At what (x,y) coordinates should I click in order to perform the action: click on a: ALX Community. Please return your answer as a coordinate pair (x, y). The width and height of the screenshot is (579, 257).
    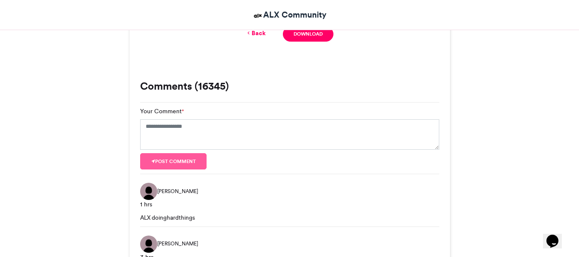
    Looking at the image, I should click on (289, 15).